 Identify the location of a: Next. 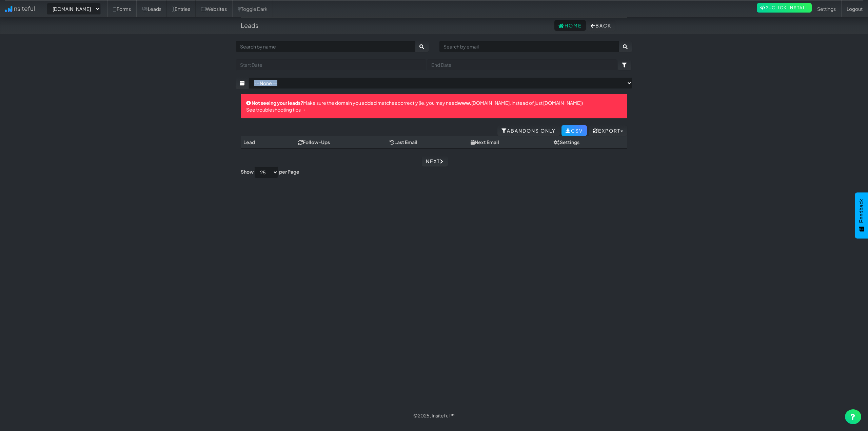
(434, 161).